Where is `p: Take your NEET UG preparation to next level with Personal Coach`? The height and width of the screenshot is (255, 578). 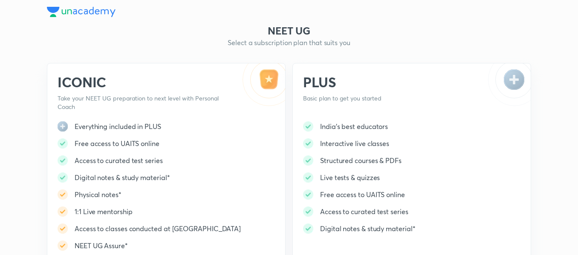
p: Take your NEET UG preparation to next level with Personal Coach is located at coordinates (143, 103).